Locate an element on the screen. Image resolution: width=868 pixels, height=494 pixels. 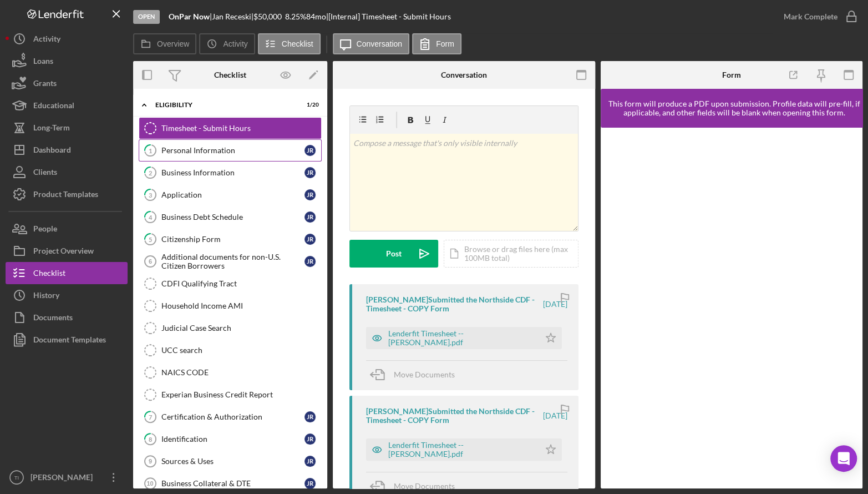
tspan: 6 is located at coordinates (150, 261).